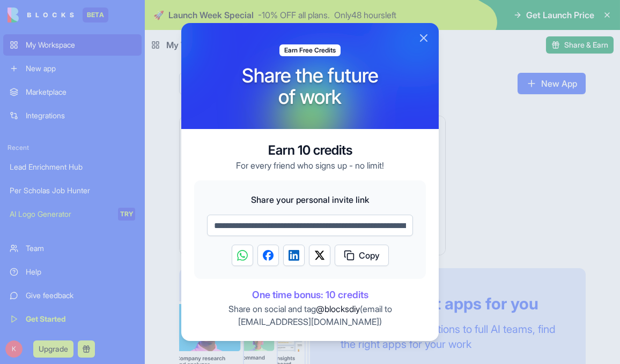  What do you see at coordinates (310, 200) in the screenshot?
I see `span: Share your personal invite link` at bounding box center [310, 200].